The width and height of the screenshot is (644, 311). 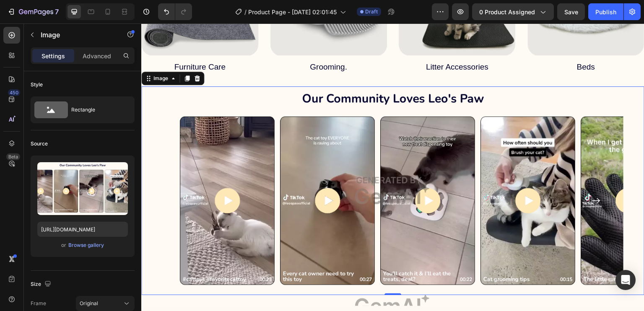 I want to click on div: Undo/Redo, so click(x=175, y=12).